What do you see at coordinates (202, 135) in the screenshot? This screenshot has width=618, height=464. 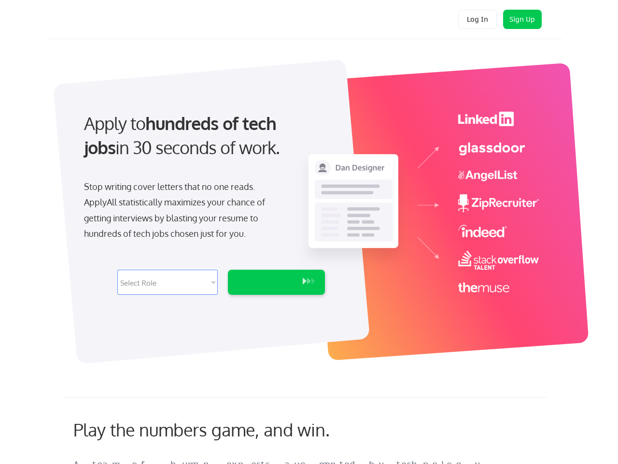 I see `div: Apply to in 30 seconds of work.` at bounding box center [202, 135].